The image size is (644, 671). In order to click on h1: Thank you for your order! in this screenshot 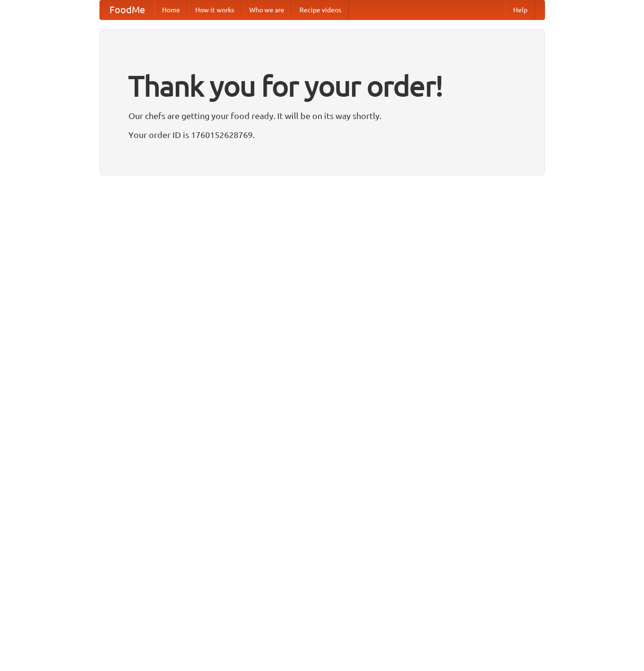, I will do `click(322, 86)`.